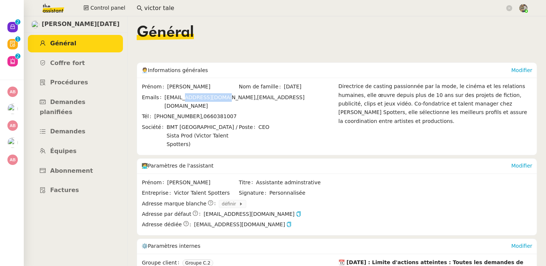 The height and width of the screenshot is (266, 546). Describe the element at coordinates (104, 8) in the screenshot. I see `button: Control panel` at that location.